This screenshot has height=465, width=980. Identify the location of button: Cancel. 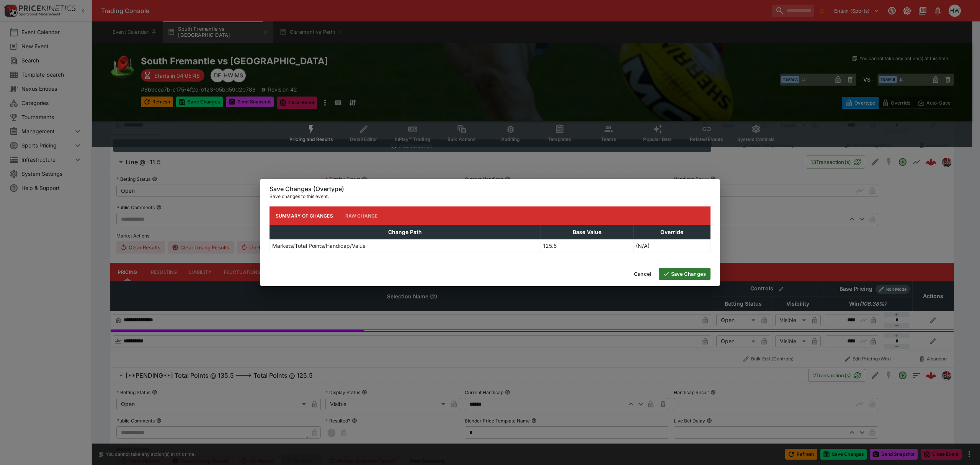
(642, 274).